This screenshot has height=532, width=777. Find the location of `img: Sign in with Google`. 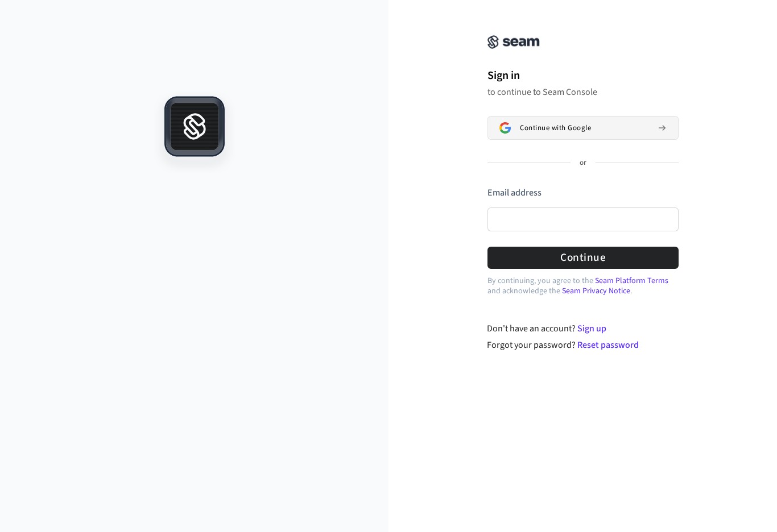

img: Sign in with Google is located at coordinates (505, 128).